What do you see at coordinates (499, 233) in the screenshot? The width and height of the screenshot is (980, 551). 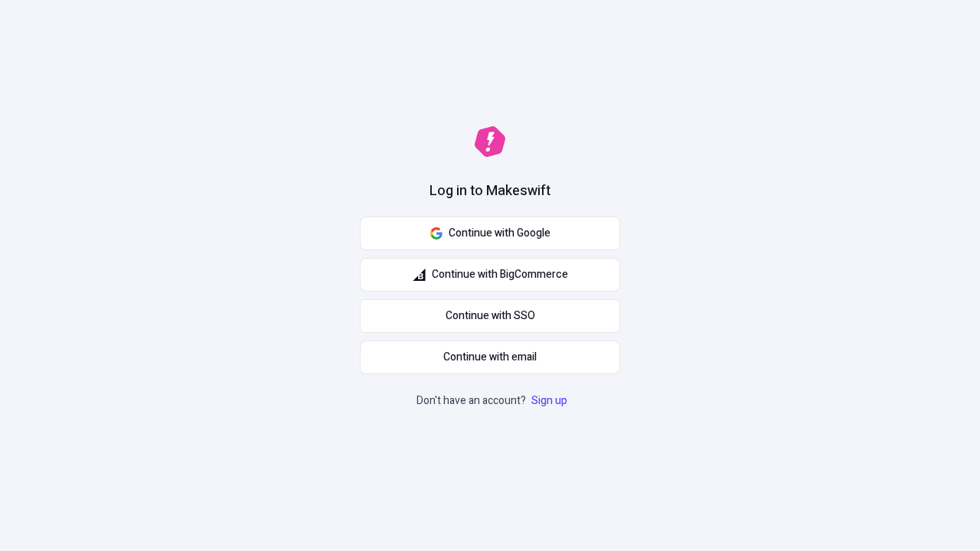 I see `span: Continue with Google` at bounding box center [499, 233].